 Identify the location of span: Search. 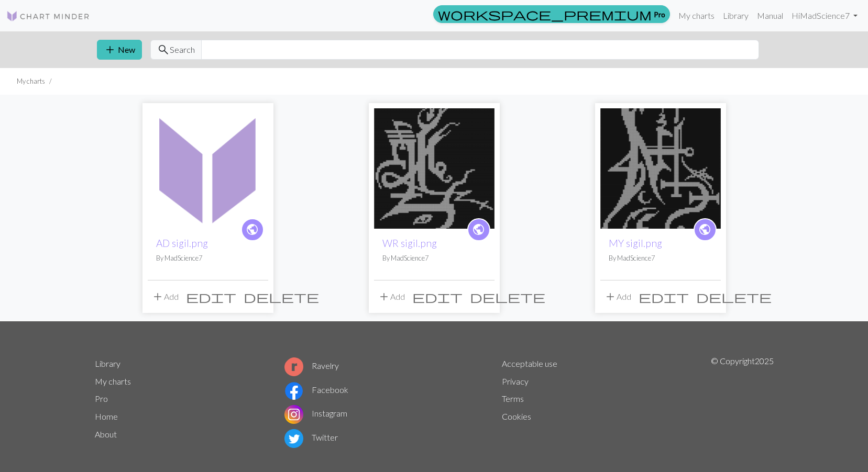
(182, 50).